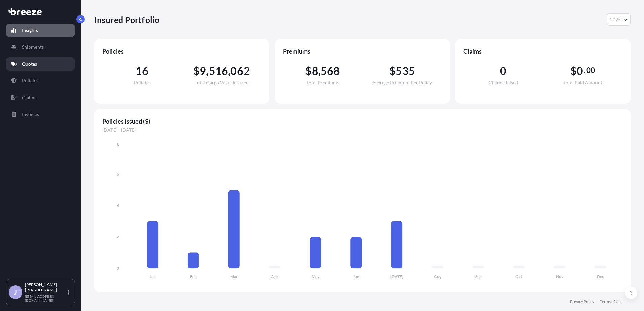  I want to click on p: Insights, so click(30, 30).